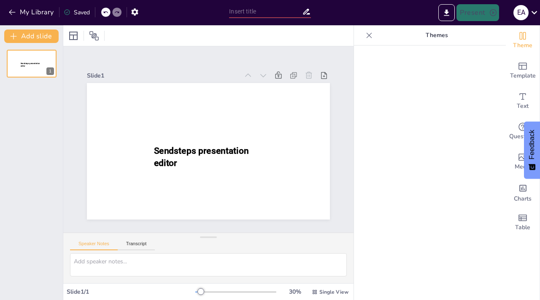 The image size is (540, 300). What do you see at coordinates (131, 292) in the screenshot?
I see `div: Slide 1 / 1` at bounding box center [131, 292].